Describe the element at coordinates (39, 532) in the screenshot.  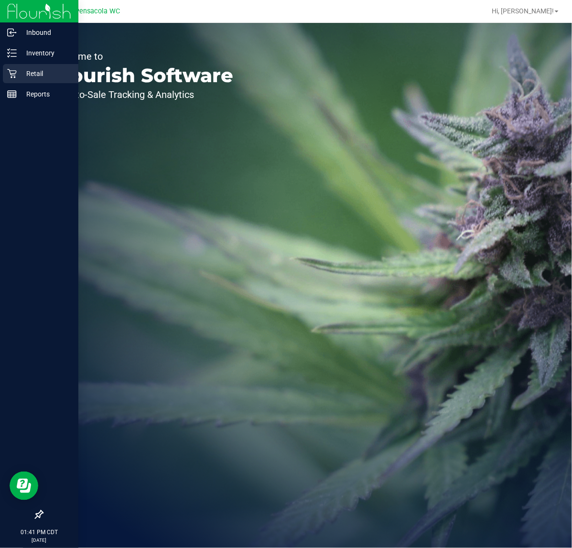
I see `p: 01:41 PM CDT` at that location.